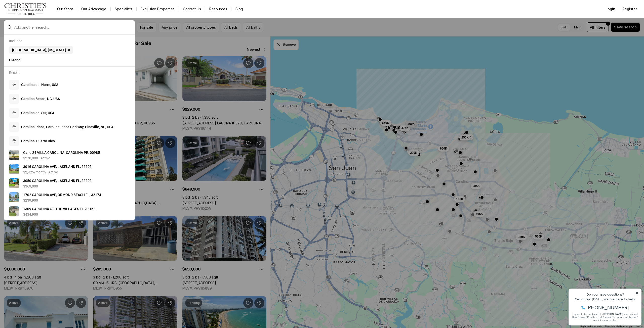  What do you see at coordinates (70, 85) in the screenshot?
I see `button: Carolina del Norte, USA` at bounding box center [70, 85].